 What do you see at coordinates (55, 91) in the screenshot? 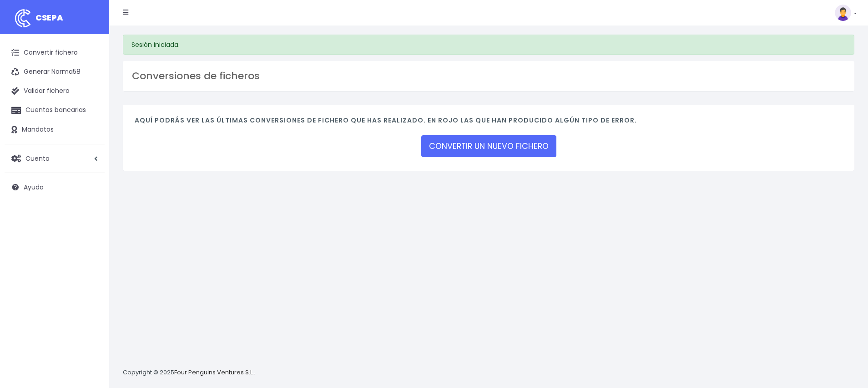
I see `a: Validar fichero` at bounding box center [55, 91].